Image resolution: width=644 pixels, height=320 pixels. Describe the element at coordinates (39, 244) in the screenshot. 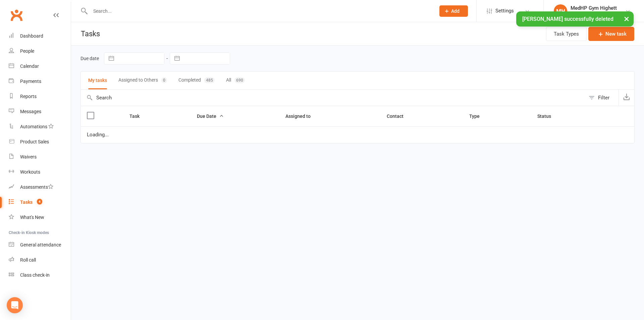

I see `a: General attendance kiosk mode` at that location.